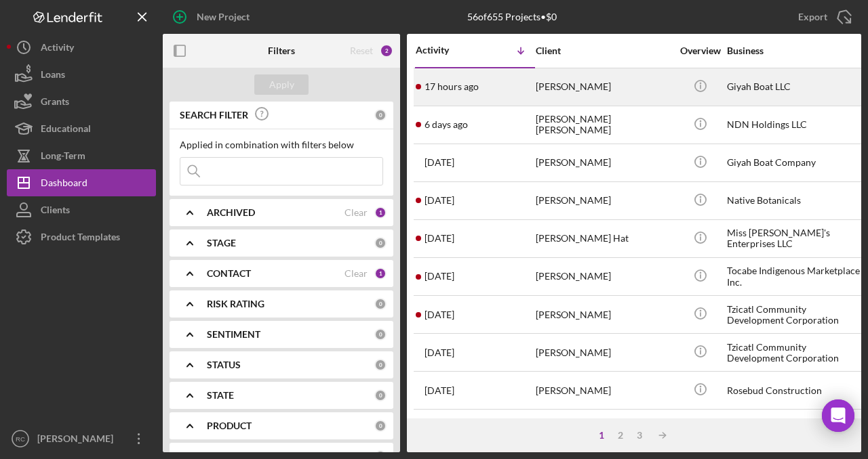  What do you see at coordinates (80, 239) in the screenshot?
I see `div: Product Templates` at bounding box center [80, 239].